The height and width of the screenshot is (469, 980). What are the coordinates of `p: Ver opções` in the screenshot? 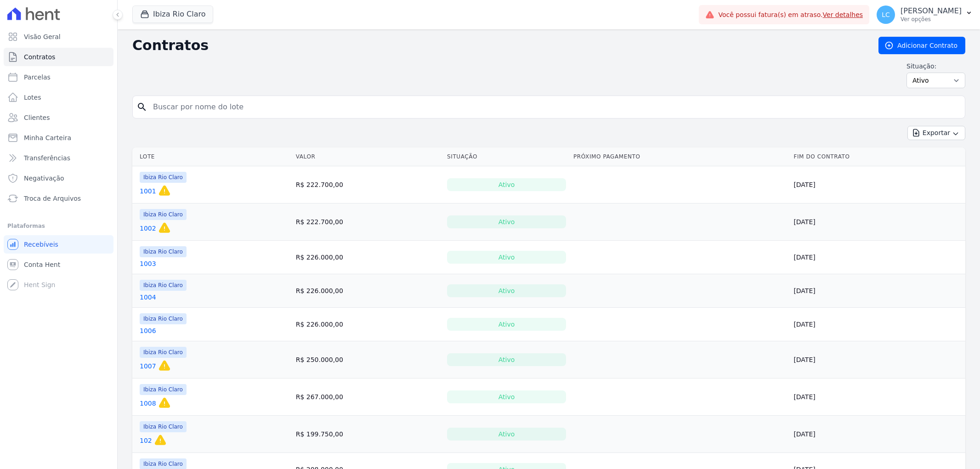 It's located at (931, 19).